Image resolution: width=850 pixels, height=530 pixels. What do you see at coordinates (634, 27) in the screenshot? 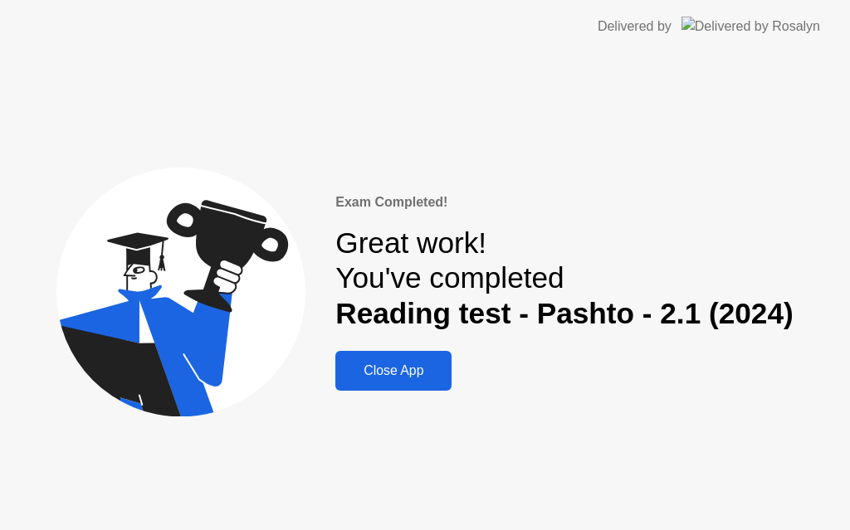
I see `div: Delivered by` at bounding box center [634, 27].